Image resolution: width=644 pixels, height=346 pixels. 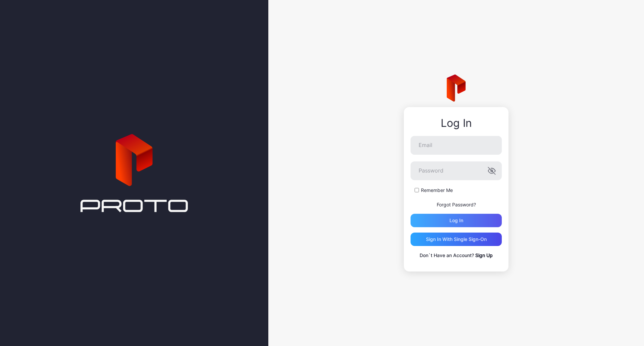 I want to click on input: Password, so click(x=456, y=171).